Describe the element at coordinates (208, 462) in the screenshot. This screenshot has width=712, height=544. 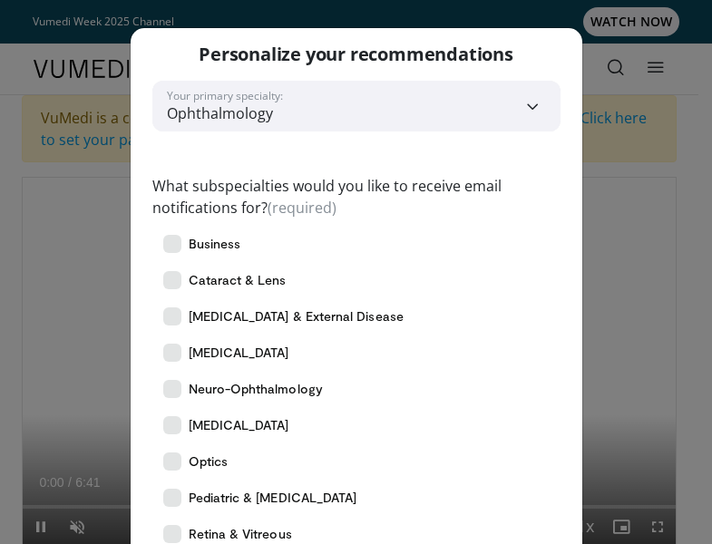
I see `span: Optics` at that location.